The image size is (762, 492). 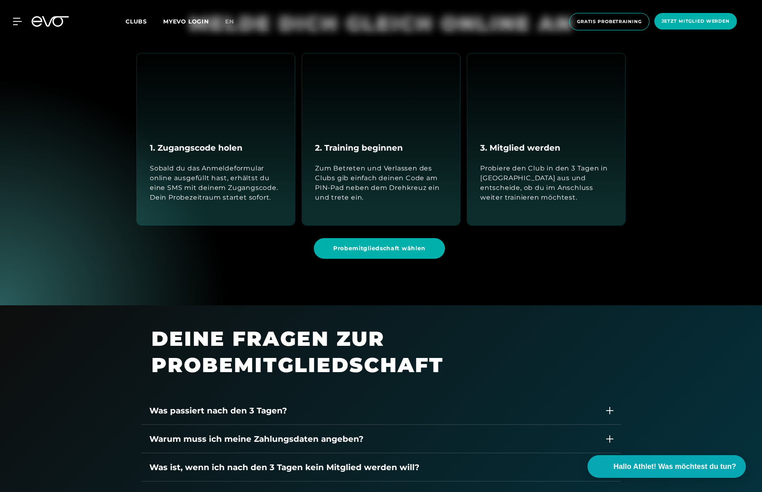 What do you see at coordinates (373, 410) in the screenshot?
I see `div: Was passiert nach den 3 Tagen?` at bounding box center [373, 410].